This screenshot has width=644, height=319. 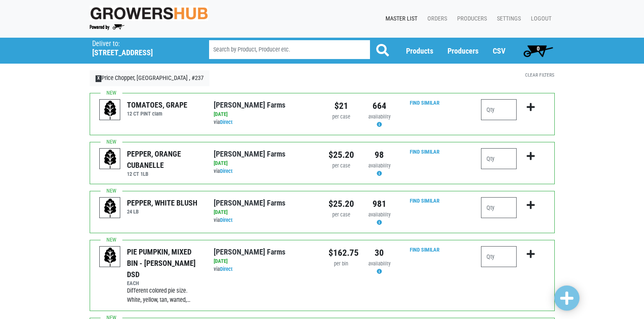 I want to click on a: 0, so click(x=538, y=51).